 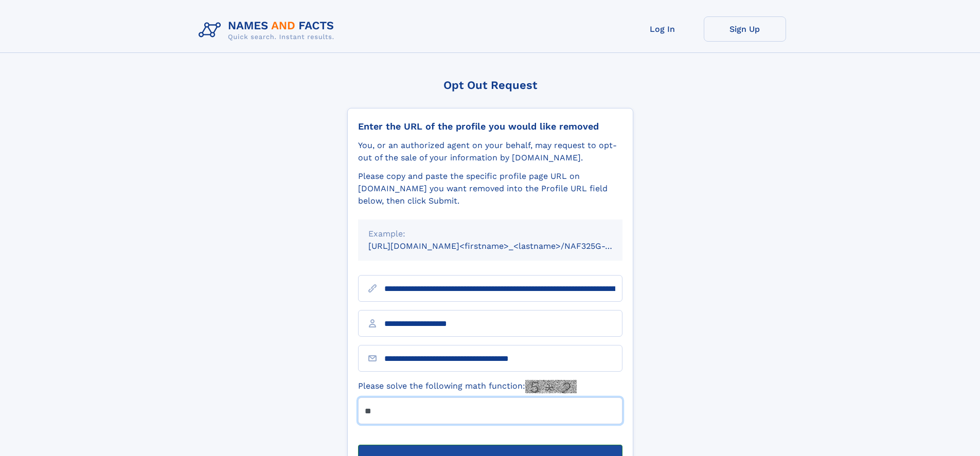 What do you see at coordinates (490, 85) in the screenshot?
I see `div: Opt Out Request` at bounding box center [490, 85].